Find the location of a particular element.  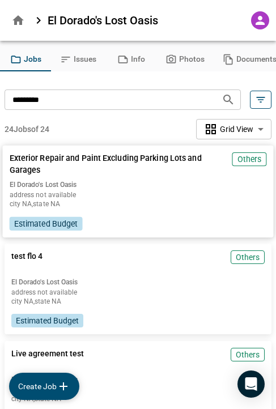

span: Exterior Repair and Paint Excluding Parking Lots and Garages is located at coordinates (118, 164).